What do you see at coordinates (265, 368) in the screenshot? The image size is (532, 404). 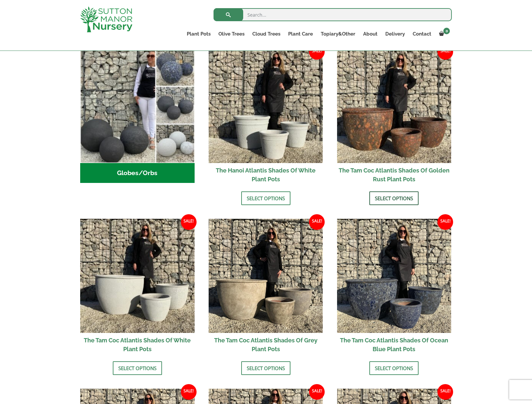 I see `a: Select options for “The Tam Coc Atlantis Shades Of Grey Plant Pots”` at bounding box center [265, 368].